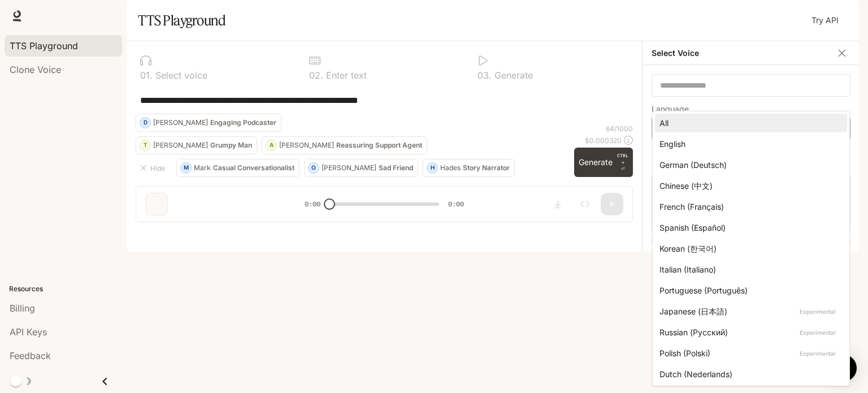  I want to click on div: Spanish (Español), so click(748, 227).